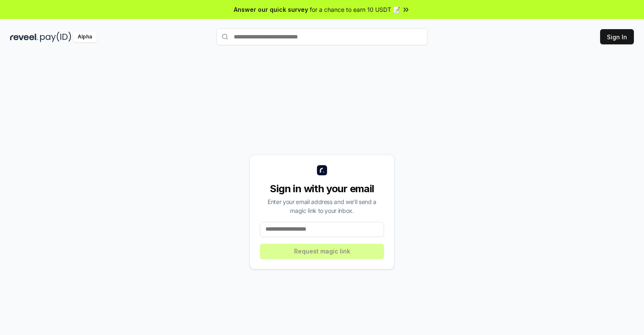 The height and width of the screenshot is (335, 644). What do you see at coordinates (322, 189) in the screenshot?
I see `div: Sign in with your email` at bounding box center [322, 189].